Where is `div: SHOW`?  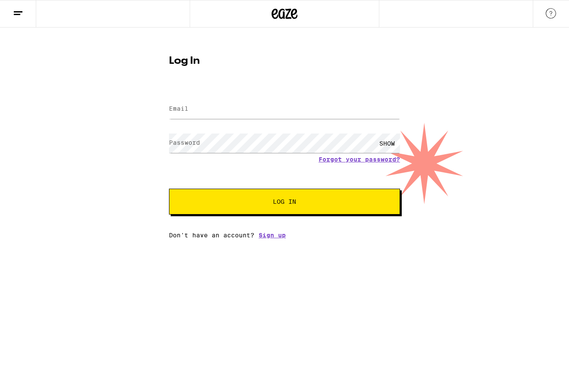 div: SHOW is located at coordinates (387, 143).